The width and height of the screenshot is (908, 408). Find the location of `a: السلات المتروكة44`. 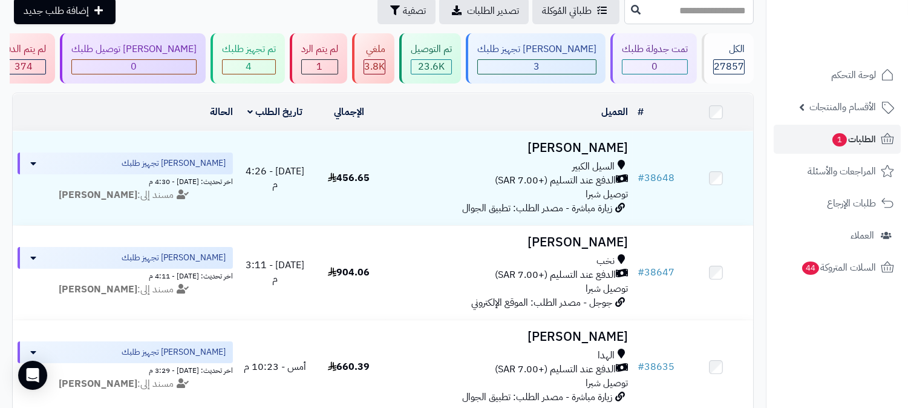

a: السلات المتروكة44 is located at coordinates (837, 267).